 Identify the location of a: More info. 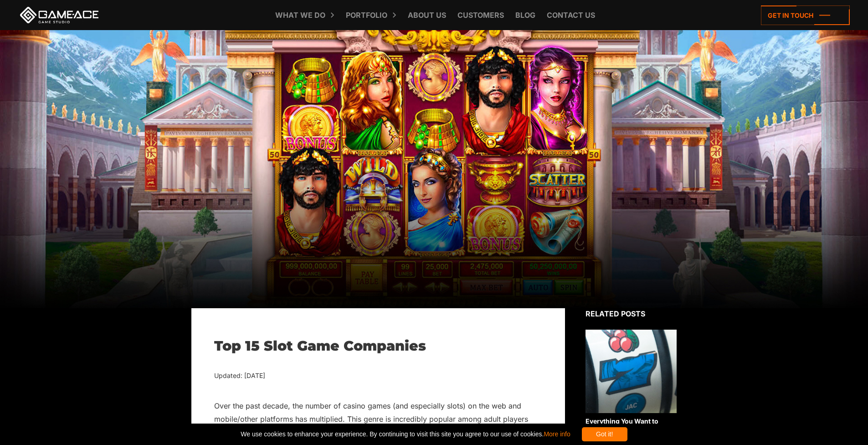
(556, 434).